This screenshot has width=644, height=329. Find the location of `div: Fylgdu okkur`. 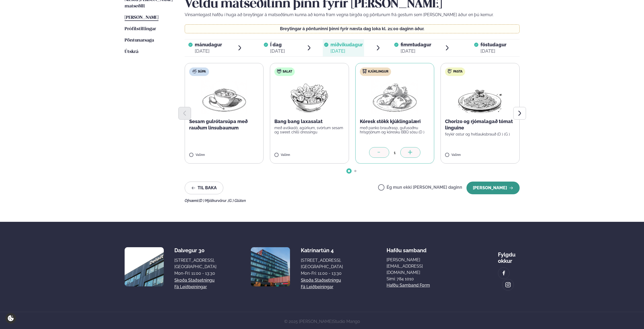

div: Fylgdu okkur is located at coordinates (509, 256).